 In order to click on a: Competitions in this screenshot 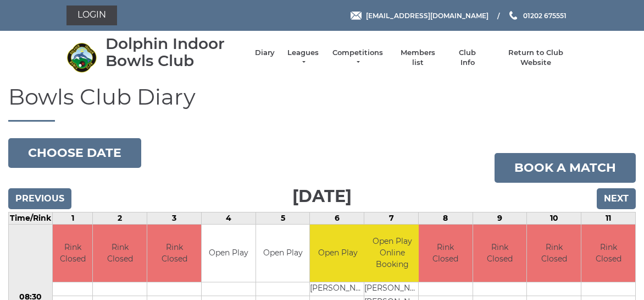, I will do `click(358, 58)`.